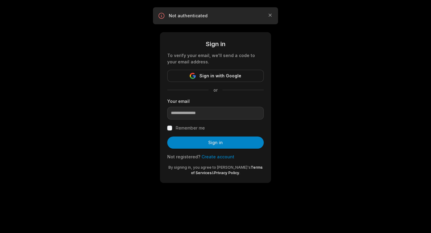  Describe the element at coordinates (216, 101) in the screenshot. I see `label: Your email` at that location.